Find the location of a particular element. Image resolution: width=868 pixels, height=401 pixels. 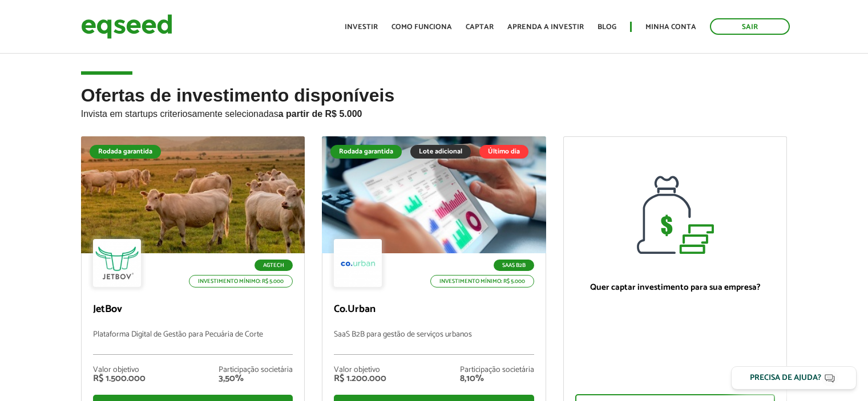

img: EqSeed is located at coordinates (126, 26).